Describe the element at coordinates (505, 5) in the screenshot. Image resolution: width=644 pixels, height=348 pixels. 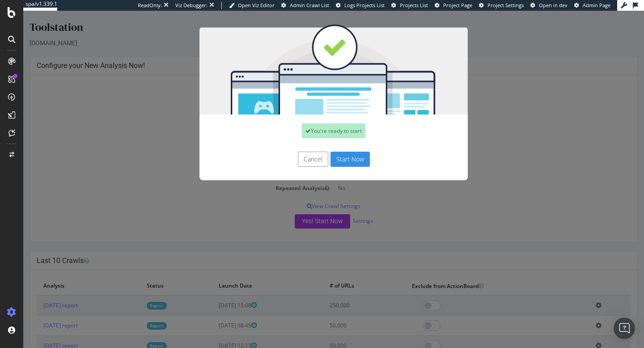
I see `span: Project Settings` at that location.